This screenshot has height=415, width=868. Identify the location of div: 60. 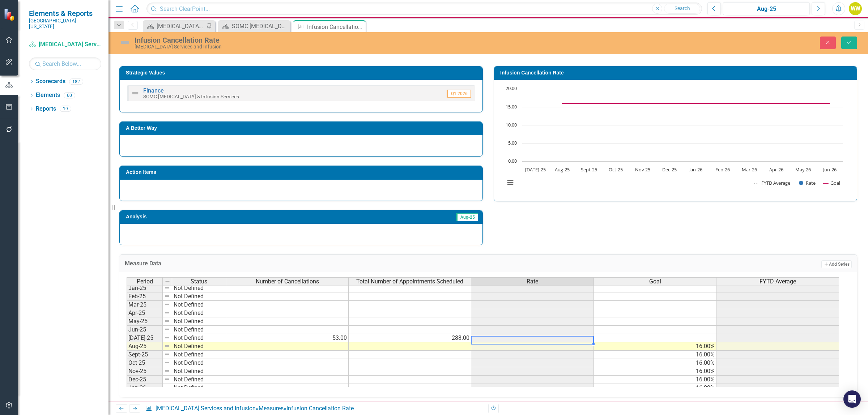
(70, 95).